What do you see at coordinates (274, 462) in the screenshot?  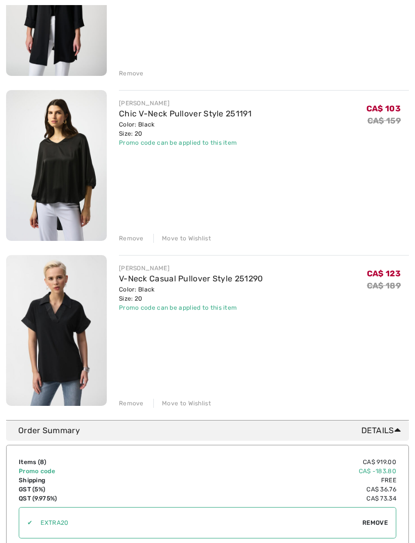 I see `td: CA$ 919.00` at bounding box center [274, 462].